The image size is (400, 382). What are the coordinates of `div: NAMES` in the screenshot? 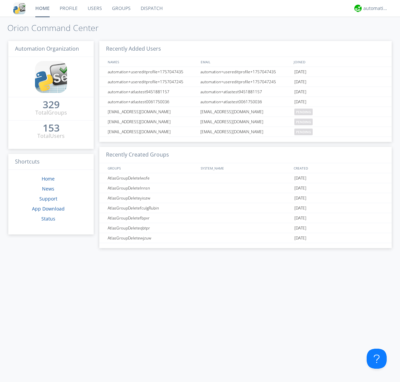 It's located at (152, 62).